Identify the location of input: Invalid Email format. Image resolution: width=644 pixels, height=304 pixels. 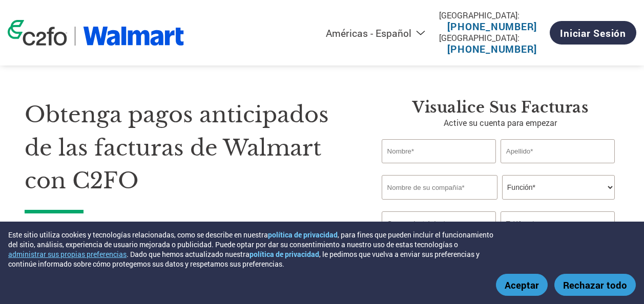
(438, 224).